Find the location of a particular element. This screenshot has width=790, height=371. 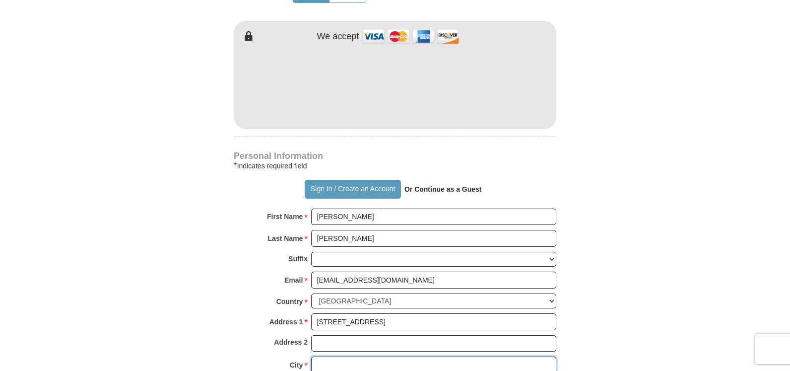

strong: Suffix is located at coordinates (298, 258).